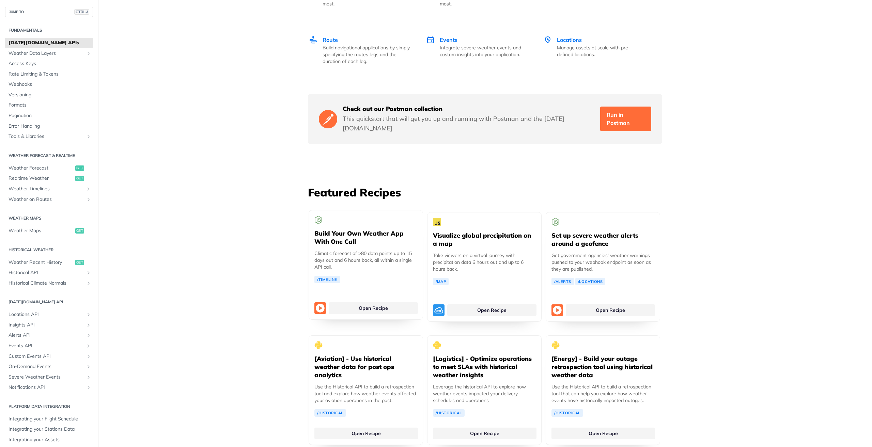 The width and height of the screenshot is (872, 447). I want to click on a: Weather Data LayersShow subpages for Weather Data Layers, so click(49, 54).